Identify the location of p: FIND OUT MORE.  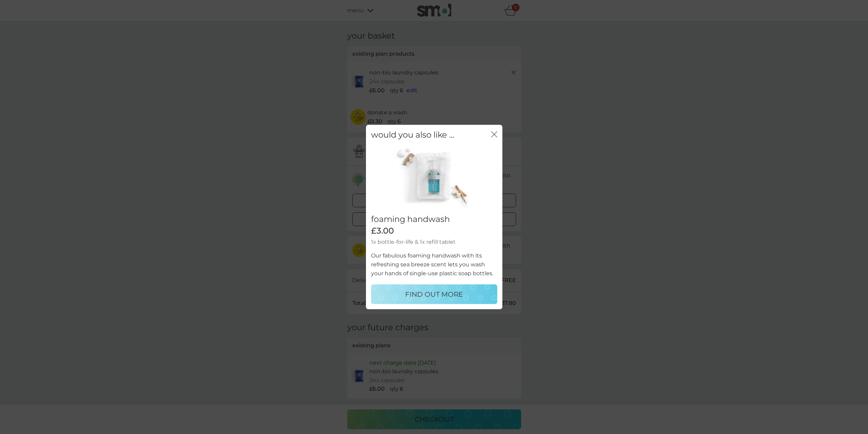
(434, 295).